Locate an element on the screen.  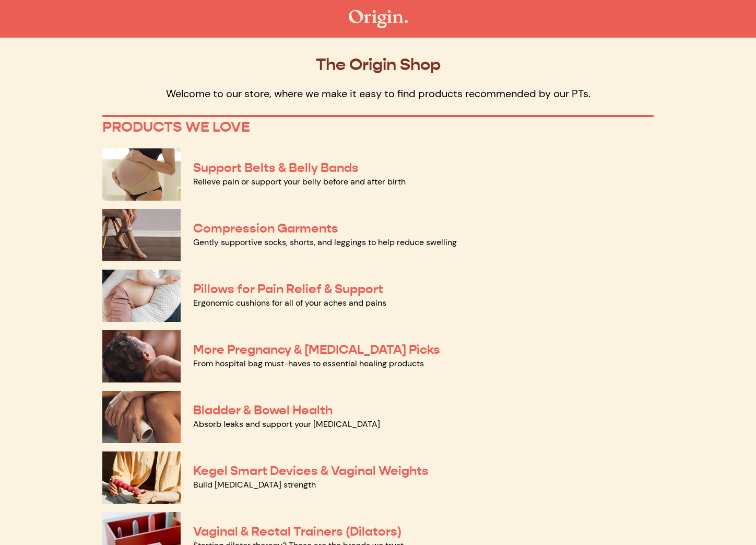
p: The Origin Shop is located at coordinates (378, 64).